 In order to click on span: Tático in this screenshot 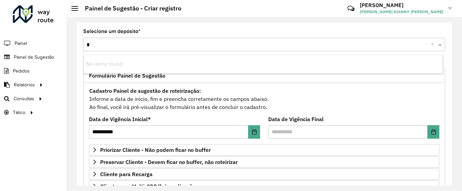, I will do `click(19, 113)`.